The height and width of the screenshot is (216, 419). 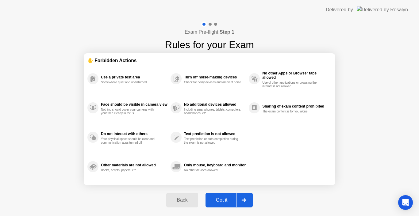 I want to click on div: No other devices allowed, so click(x=213, y=170).